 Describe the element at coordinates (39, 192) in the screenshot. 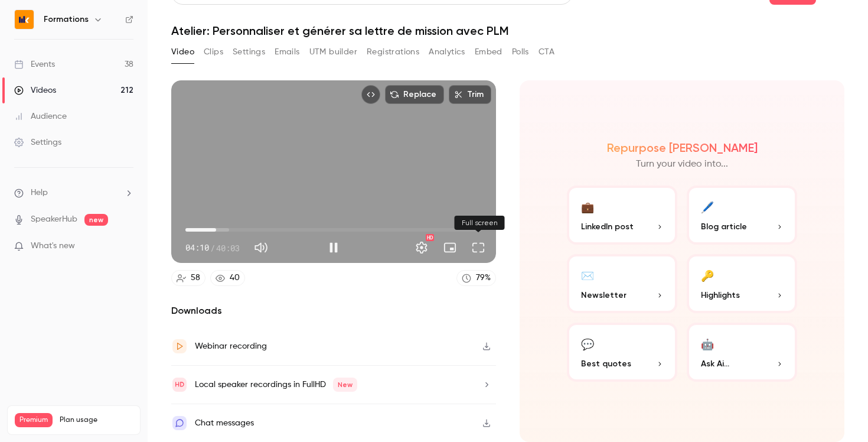

I see `span: Help` at that location.